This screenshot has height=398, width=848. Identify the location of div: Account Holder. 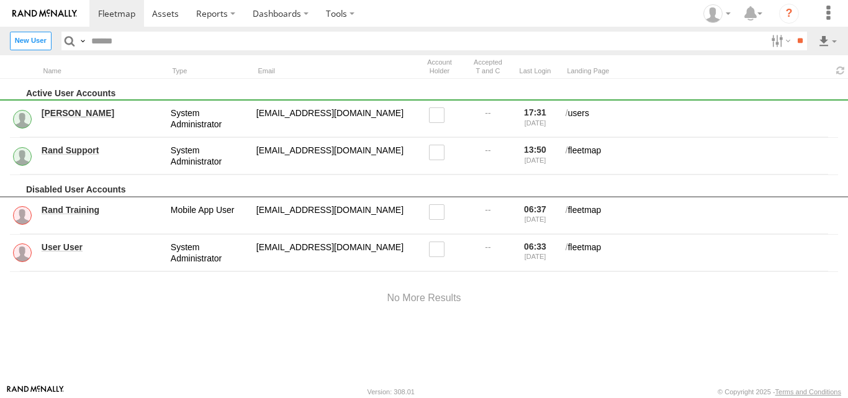
(440, 66).